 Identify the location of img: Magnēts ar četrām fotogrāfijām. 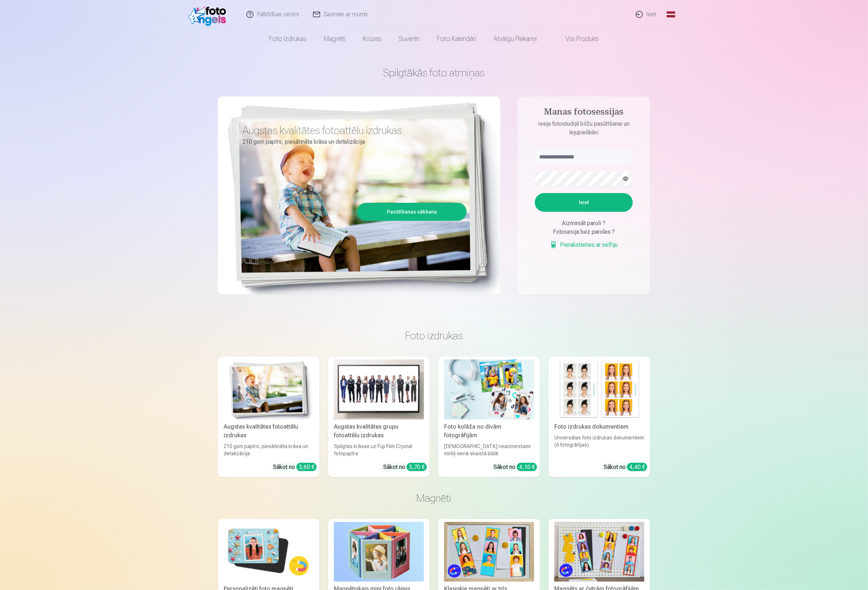
(599, 552).